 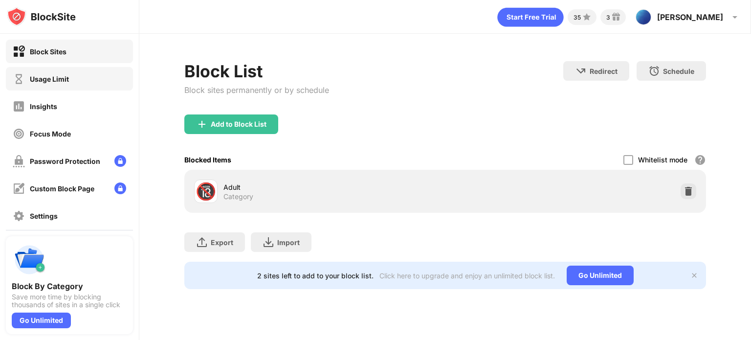 What do you see at coordinates (208, 159) in the screenshot?
I see `div: Blocked Items` at bounding box center [208, 159].